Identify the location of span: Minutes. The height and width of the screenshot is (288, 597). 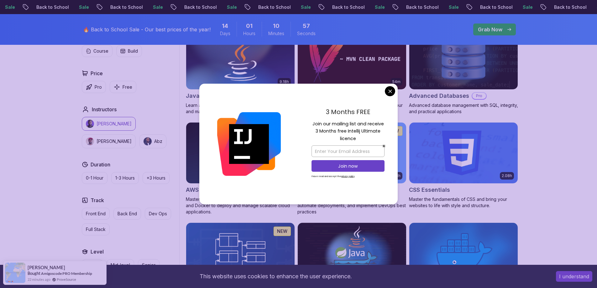
(276, 34).